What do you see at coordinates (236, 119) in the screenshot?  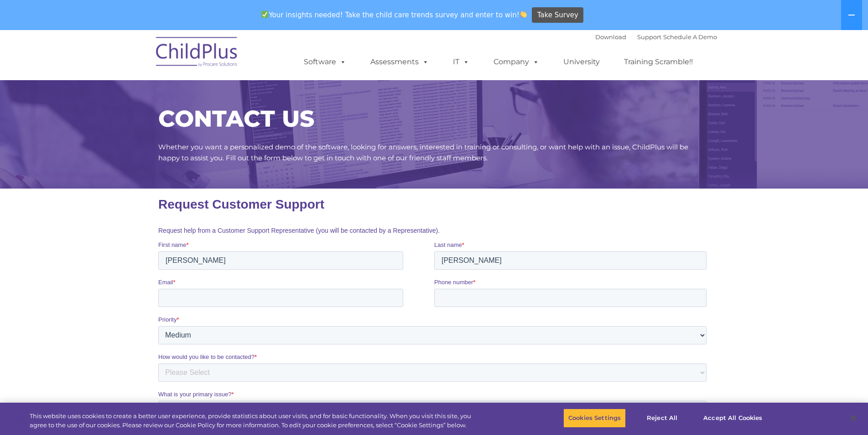 I see `span: CONTACT US` at bounding box center [236, 119].